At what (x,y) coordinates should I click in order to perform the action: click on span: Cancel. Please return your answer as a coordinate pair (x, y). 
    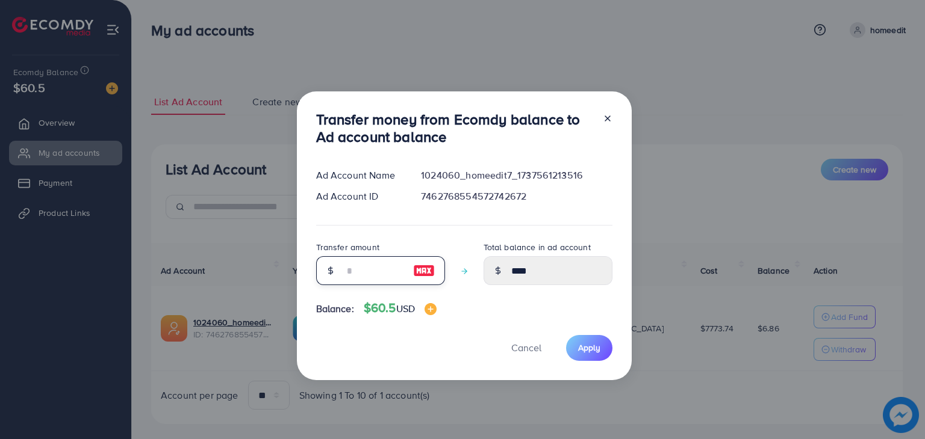
    Looking at the image, I should click on (526, 348).